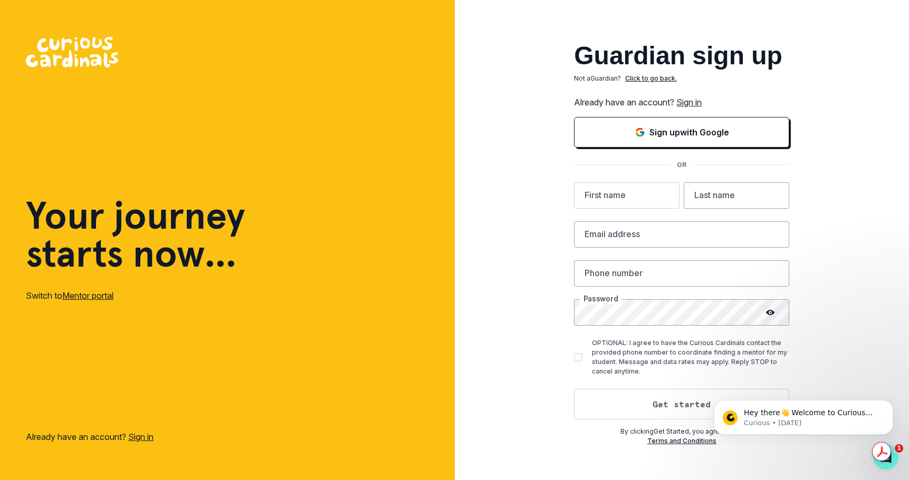  Describe the element at coordinates (681, 165) in the screenshot. I see `p: OR` at that location.